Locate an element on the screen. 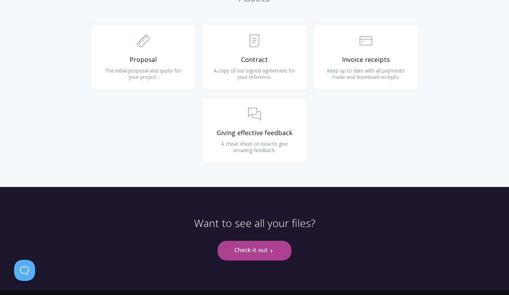  span: Invoice receipts is located at coordinates (366, 59).